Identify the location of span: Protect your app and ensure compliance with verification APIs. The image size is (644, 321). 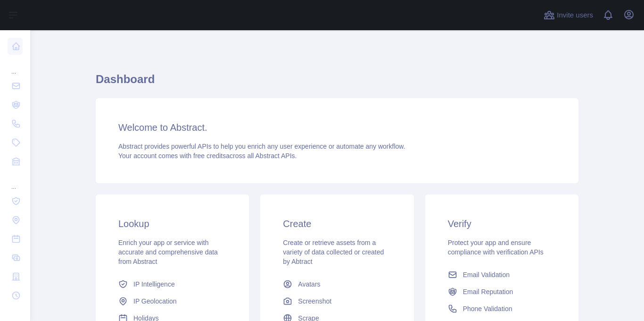
(495, 247).